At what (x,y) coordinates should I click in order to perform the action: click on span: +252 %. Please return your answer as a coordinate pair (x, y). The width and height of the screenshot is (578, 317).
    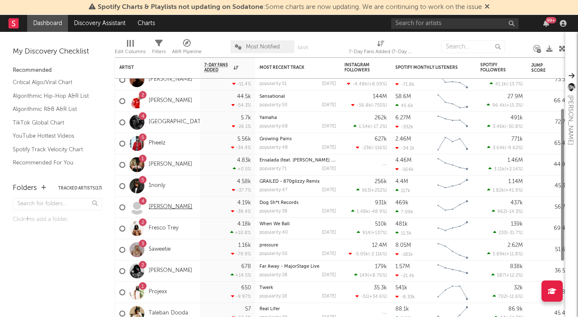
    Looking at the image, I should click on (378, 190).